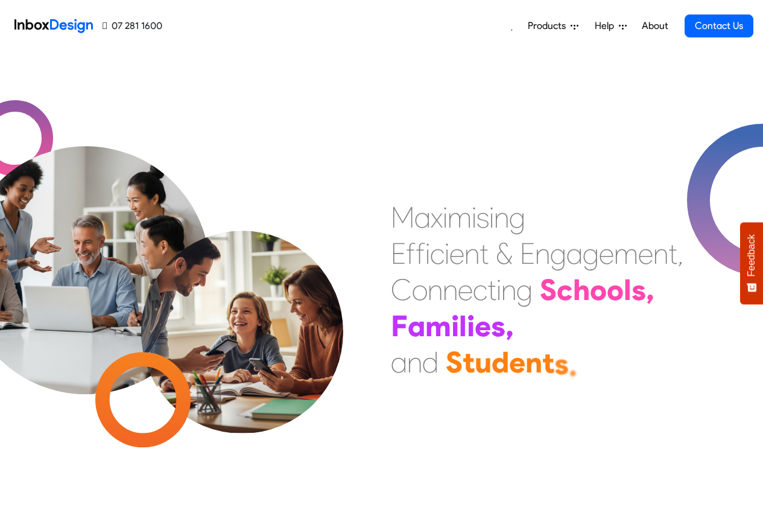 The image size is (763, 527). Describe the element at coordinates (549, 26) in the screenshot. I see `span: Products` at that location.